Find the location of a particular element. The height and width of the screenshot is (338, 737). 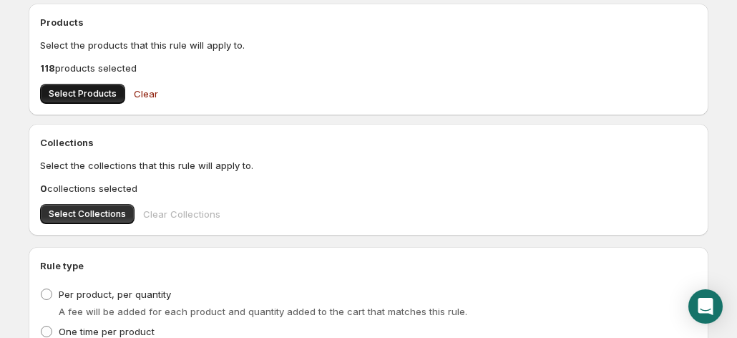

h2: Products is located at coordinates (368, 22).